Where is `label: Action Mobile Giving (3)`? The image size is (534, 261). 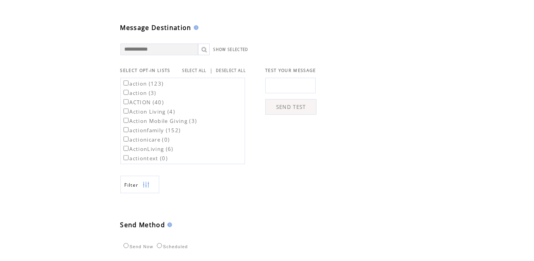 label: Action Mobile Giving (3) is located at coordinates (160, 121).